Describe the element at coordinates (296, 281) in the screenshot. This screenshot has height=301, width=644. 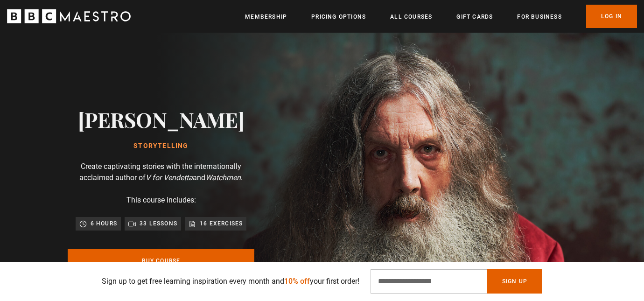
I see `span: 10% off` at that location.